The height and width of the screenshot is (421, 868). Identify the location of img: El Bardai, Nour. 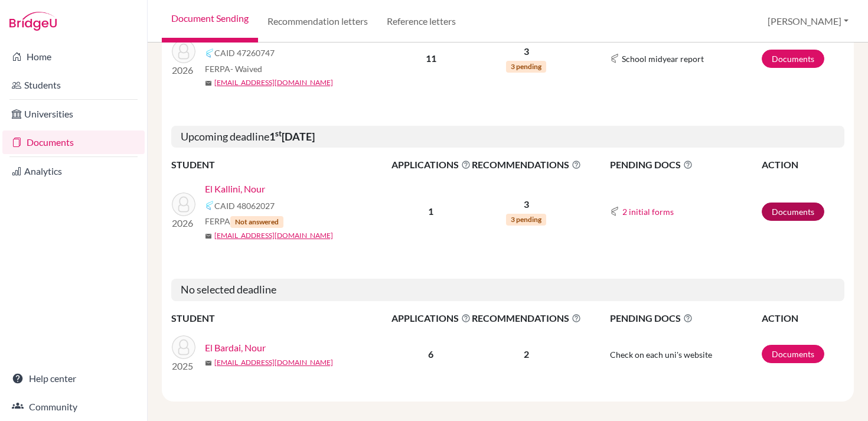
(183, 347).